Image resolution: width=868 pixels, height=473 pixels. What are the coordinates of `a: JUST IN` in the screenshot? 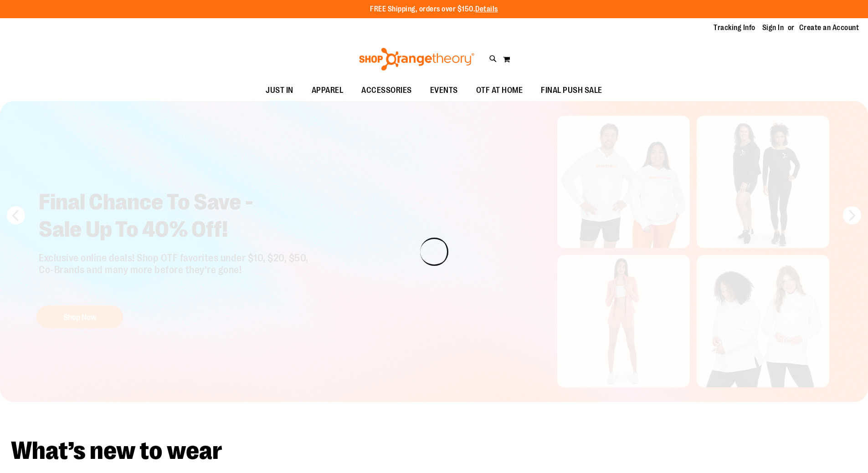 It's located at (279, 90).